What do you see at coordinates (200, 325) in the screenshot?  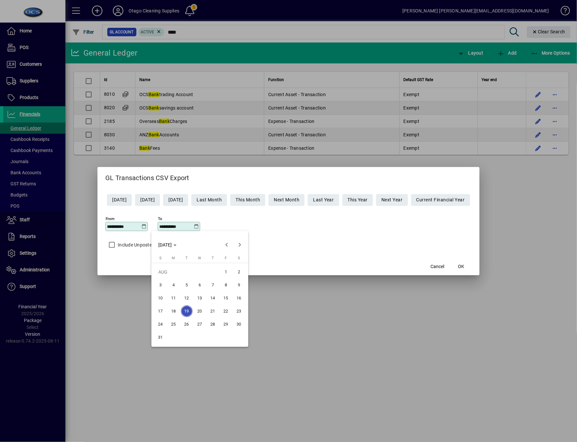 I see `span: 27` at bounding box center [200, 325].